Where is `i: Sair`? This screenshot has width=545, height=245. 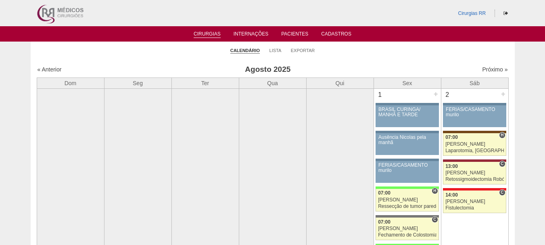
i: Sair is located at coordinates (505, 13).